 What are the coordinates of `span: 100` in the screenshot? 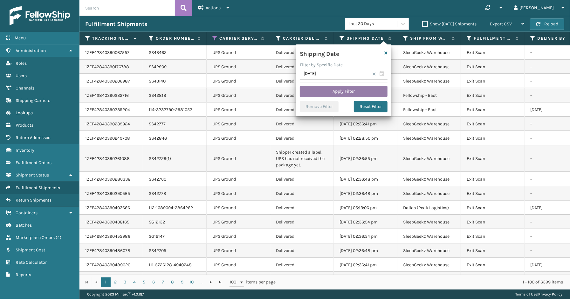 It's located at (234, 282).